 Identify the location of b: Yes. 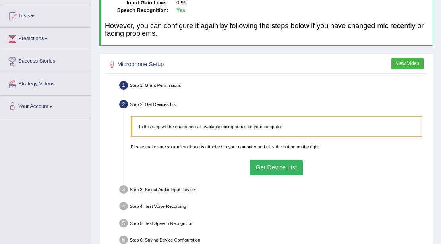
(181, 10).